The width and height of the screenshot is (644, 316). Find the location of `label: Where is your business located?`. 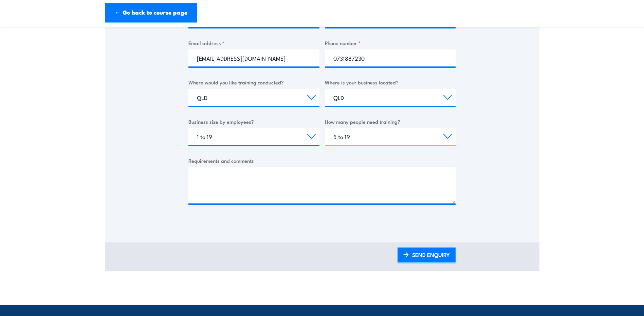

label: Where is your business located? is located at coordinates (390, 82).